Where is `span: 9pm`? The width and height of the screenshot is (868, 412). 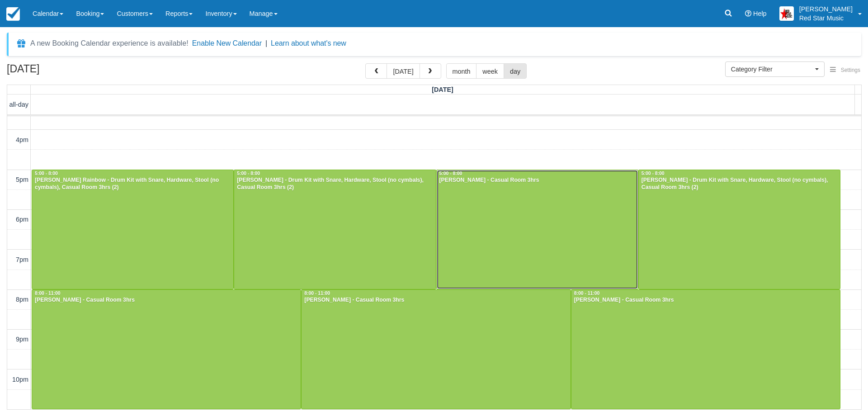
span: 9pm is located at coordinates (22, 339).